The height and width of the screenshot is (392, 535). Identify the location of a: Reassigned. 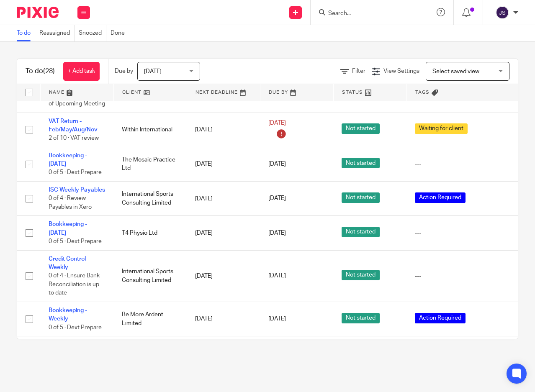
(57, 33).